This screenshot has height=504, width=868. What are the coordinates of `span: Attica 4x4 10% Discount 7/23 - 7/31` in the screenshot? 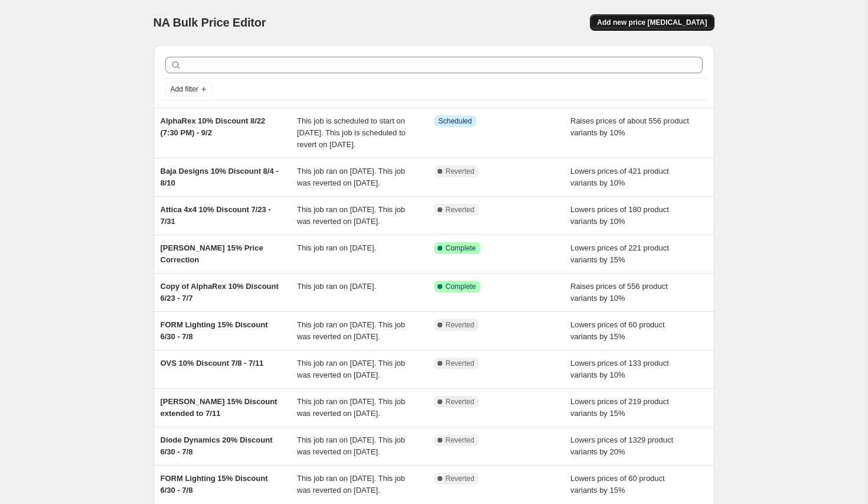 It's located at (215, 215).